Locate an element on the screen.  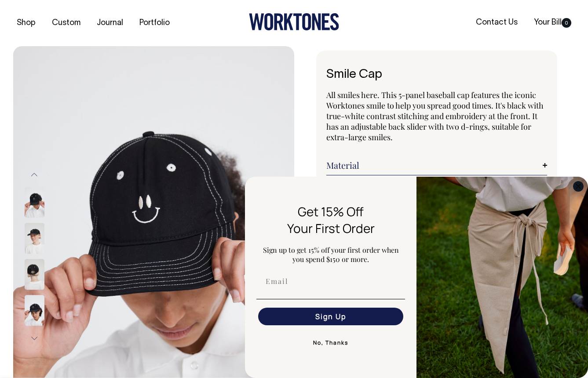
span: Sign up to get 15% off your first order when you spend $150 or more. is located at coordinates (331, 255).